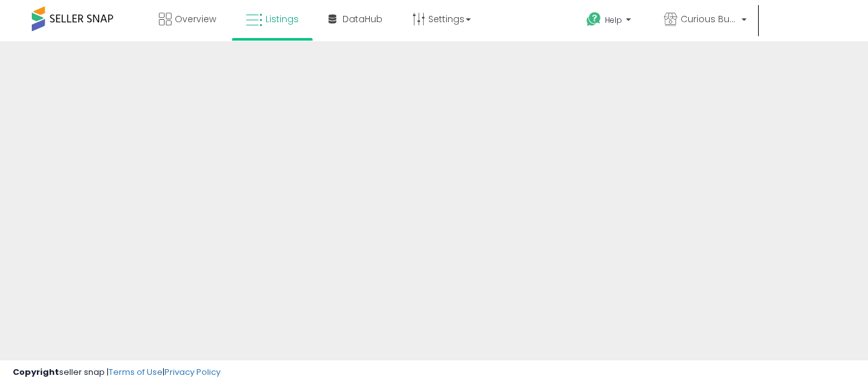 The width and height of the screenshot is (868, 385). Describe the element at coordinates (709, 19) in the screenshot. I see `span: Curious Buy Nature` at that location.